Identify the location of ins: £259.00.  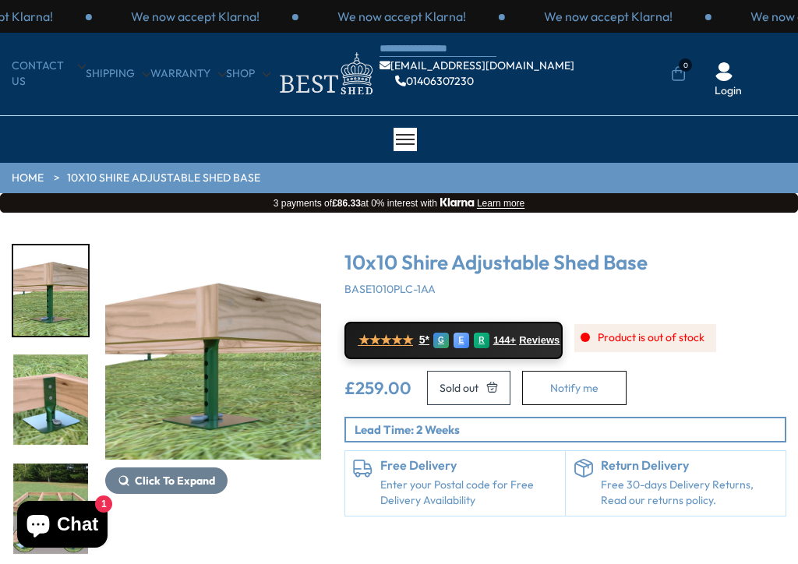
(378, 388).